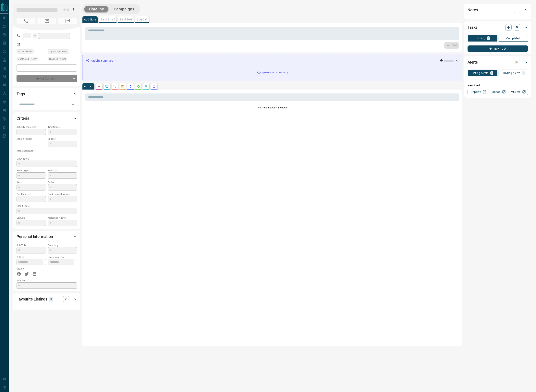 This screenshot has width=536, height=392. What do you see at coordinates (498, 10) in the screenshot?
I see `div: Notes` at bounding box center [498, 10].